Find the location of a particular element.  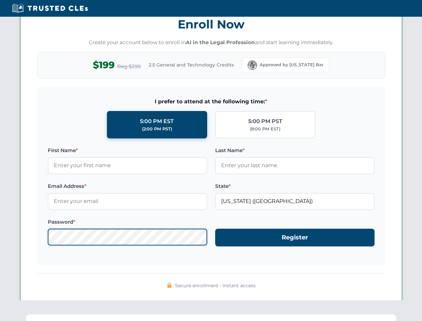

input: Enter your email is located at coordinates (127, 201).